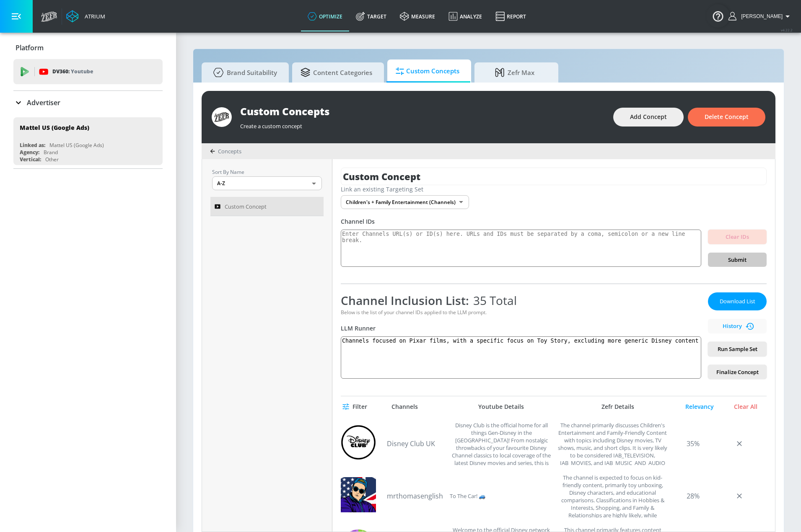 The image size is (801, 532). I want to click on div: LLM Runner, so click(522, 328).